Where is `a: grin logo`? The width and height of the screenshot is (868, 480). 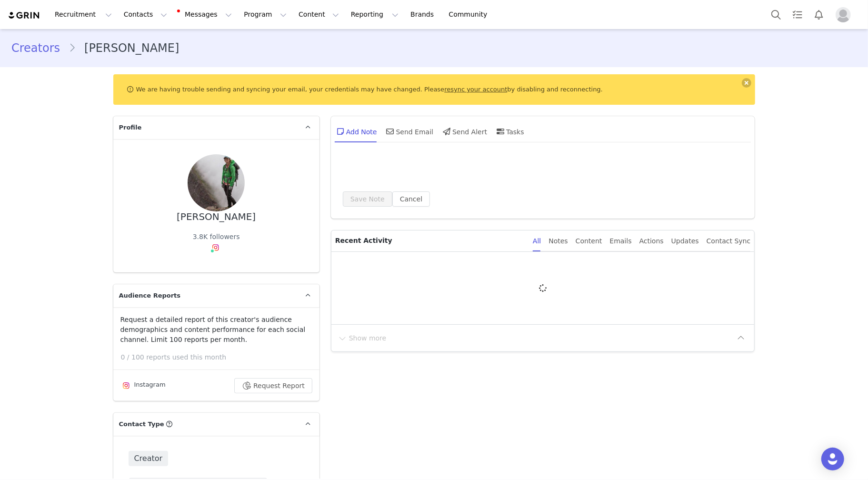 a: grin logo is located at coordinates (24, 15).